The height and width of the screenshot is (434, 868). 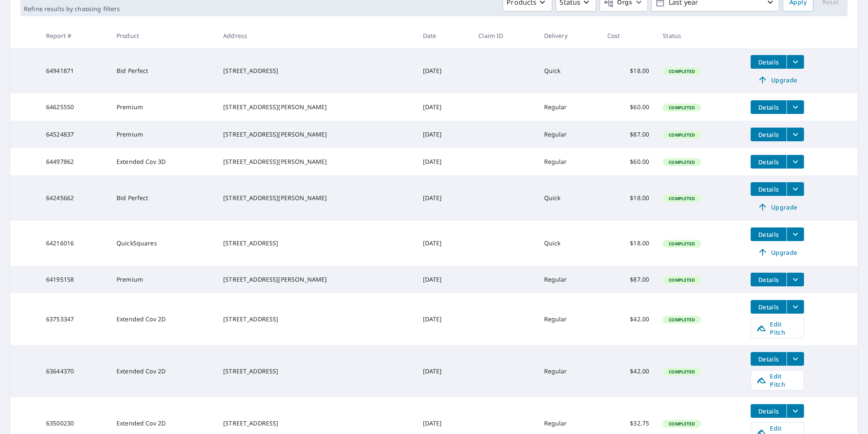 I want to click on td: $87.00, so click(x=628, y=135).